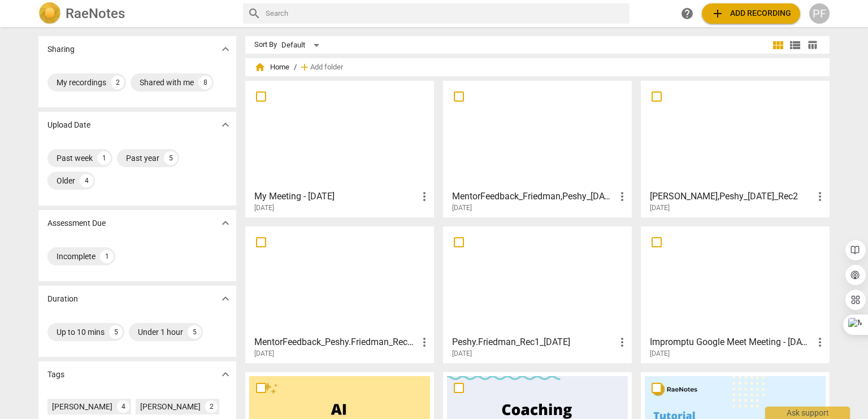 This screenshot has height=419, width=868. What do you see at coordinates (533, 196) in the screenshot?
I see `h3: MentorFeedback_Friedman,Peshy_24Jul2025_Rec2` at bounding box center [533, 196].